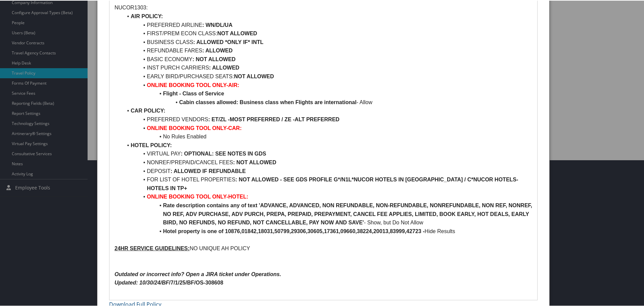 The width and height of the screenshot is (644, 306). I want to click on strong: Cabin classes allowed: Business class when Flights are international, so click(268, 102).